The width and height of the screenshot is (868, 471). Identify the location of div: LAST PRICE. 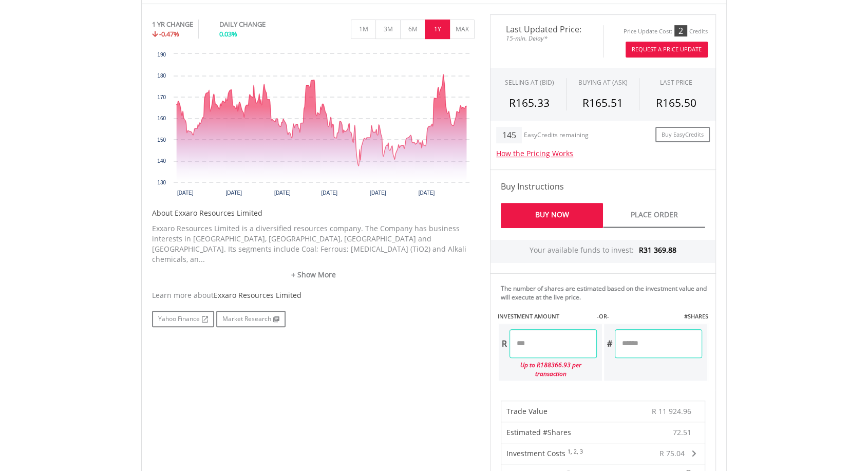
(676, 82).